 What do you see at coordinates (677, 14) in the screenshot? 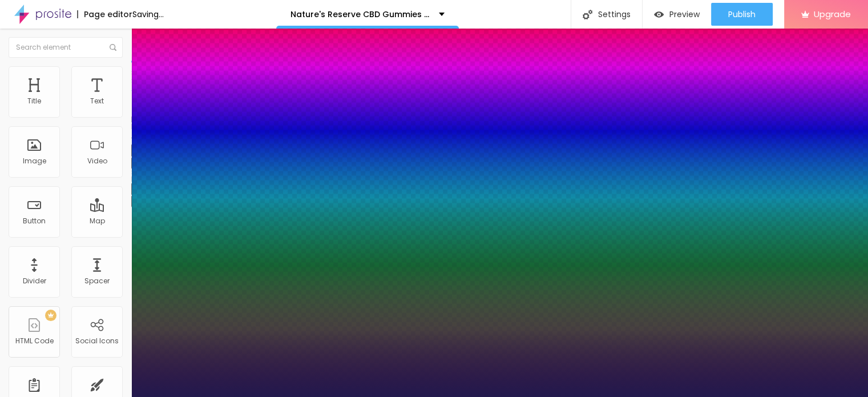
I see `button: Preview` at bounding box center [677, 14].